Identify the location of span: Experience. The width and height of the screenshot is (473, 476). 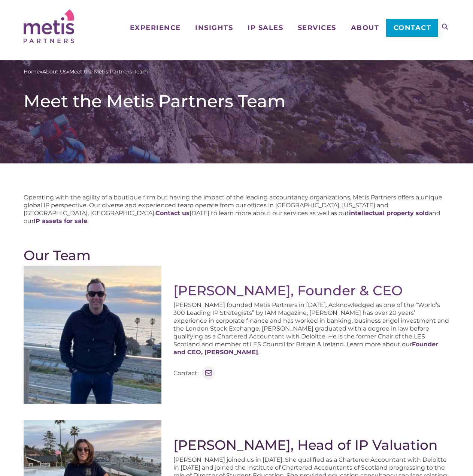
(156, 28).